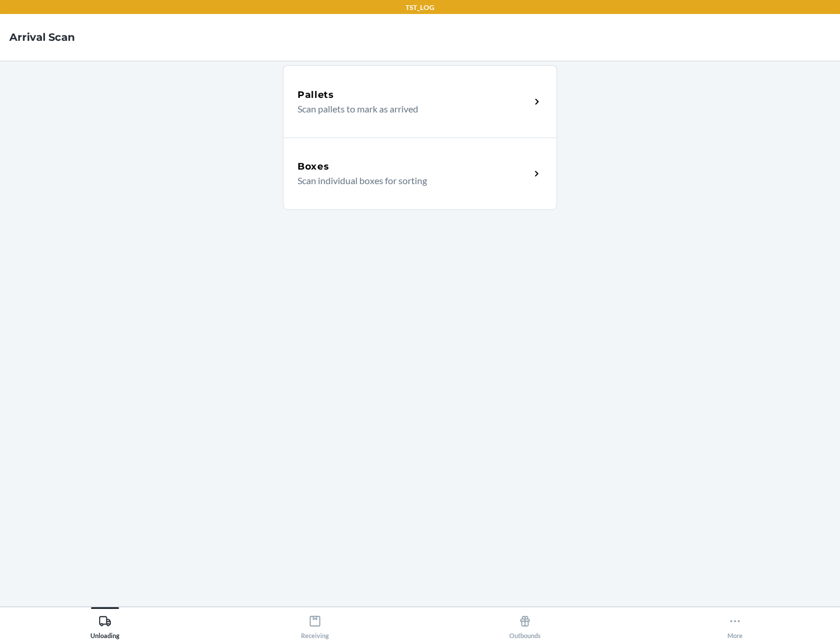  Describe the element at coordinates (105, 625) in the screenshot. I see `div: Unloading` at that location.